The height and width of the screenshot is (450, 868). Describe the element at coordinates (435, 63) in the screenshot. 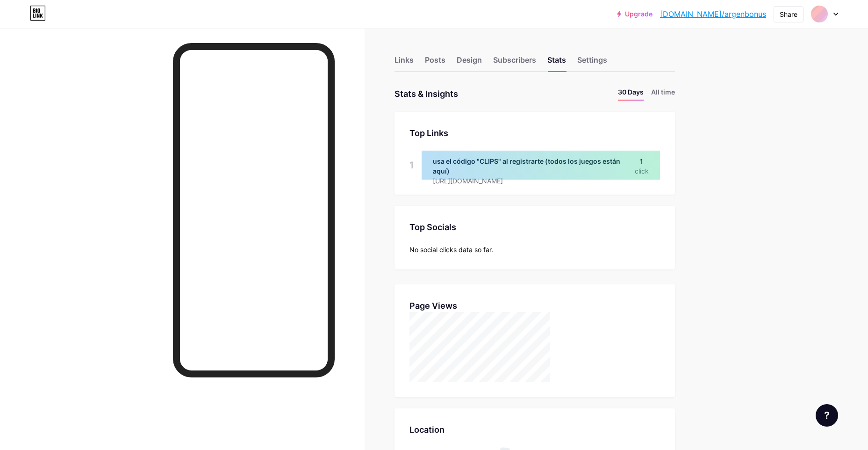

I see `div: Posts` at that location.